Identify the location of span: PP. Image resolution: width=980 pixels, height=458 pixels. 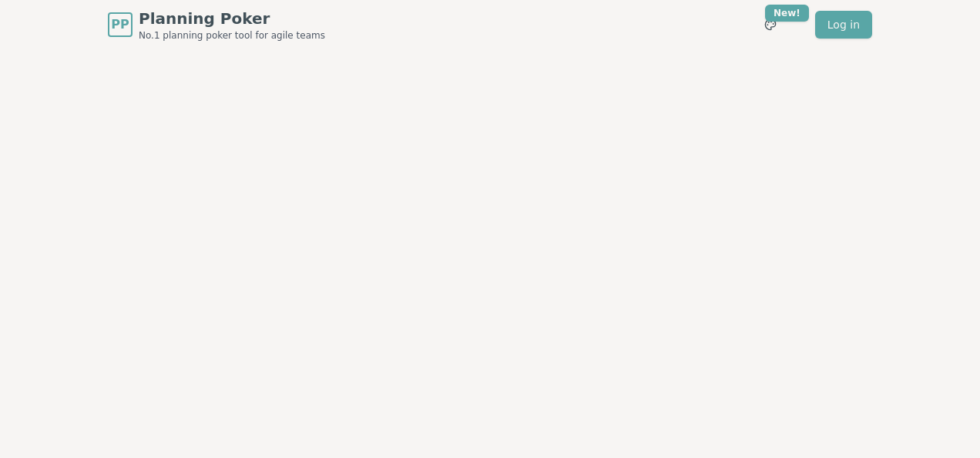
(119, 25).